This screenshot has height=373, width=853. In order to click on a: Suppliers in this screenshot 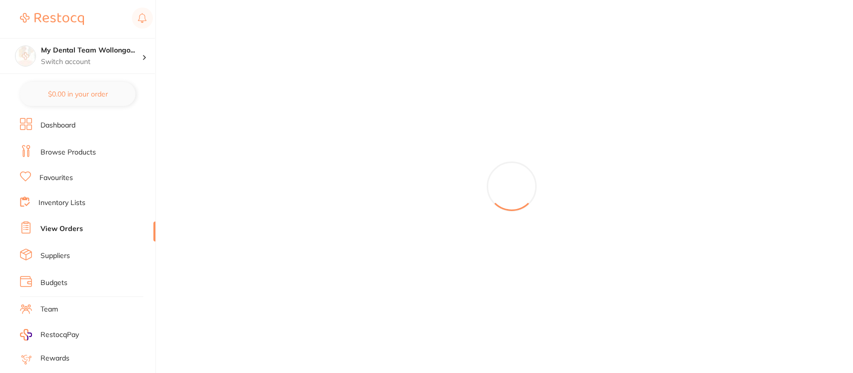, I will do `click(55, 256)`.